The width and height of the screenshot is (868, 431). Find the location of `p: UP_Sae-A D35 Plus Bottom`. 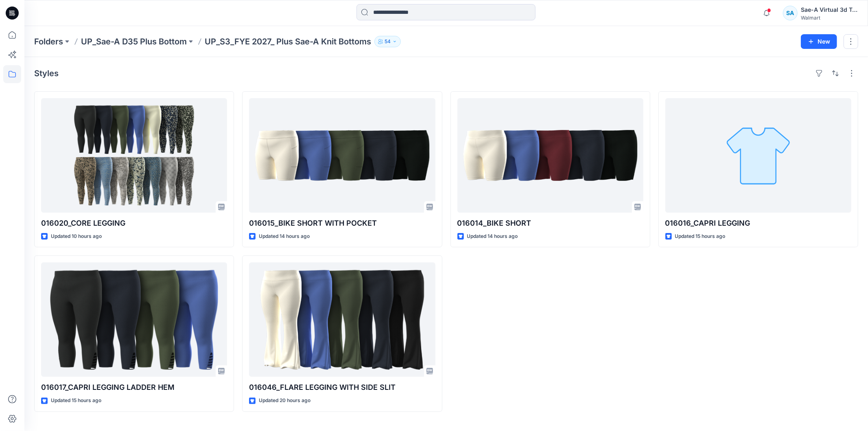

p: UP_Sae-A D35 Plus Bottom is located at coordinates (134, 41).